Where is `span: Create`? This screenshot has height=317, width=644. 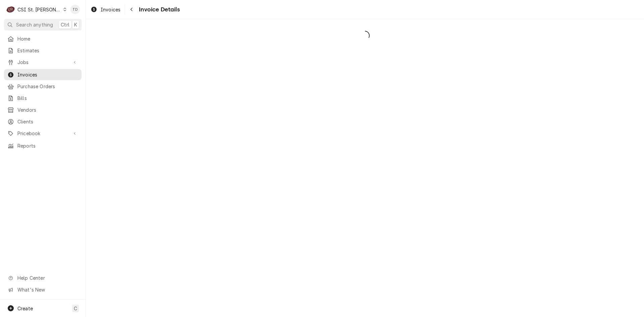 span: Create is located at coordinates (25, 309).